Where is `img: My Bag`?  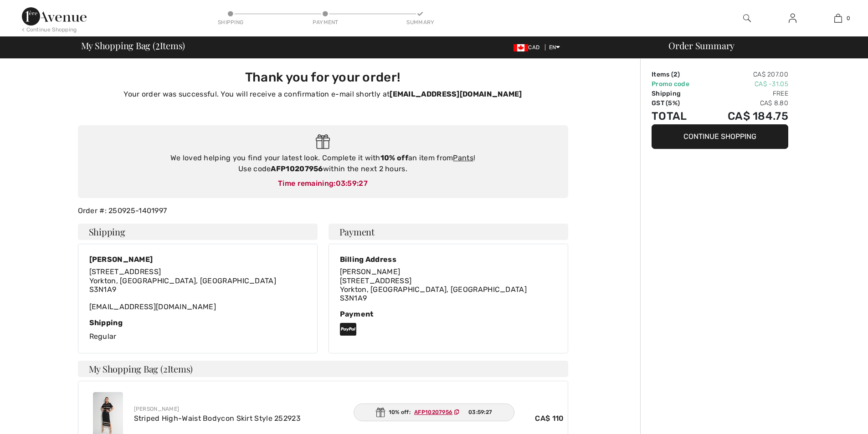 img: My Bag is located at coordinates (838, 18).